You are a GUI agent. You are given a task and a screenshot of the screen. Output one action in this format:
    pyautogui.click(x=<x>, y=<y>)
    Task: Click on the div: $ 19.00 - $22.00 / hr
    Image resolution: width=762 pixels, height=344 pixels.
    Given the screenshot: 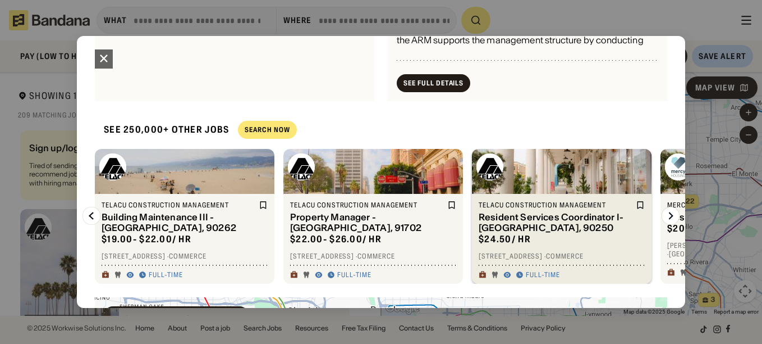 What is the action you would take?
    pyautogui.click(x=147, y=239)
    